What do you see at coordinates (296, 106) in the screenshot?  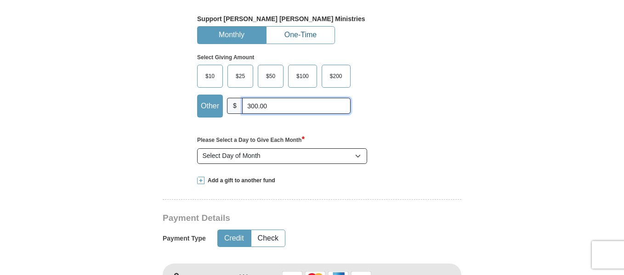 I see `input: Other Amount` at bounding box center [296, 106].